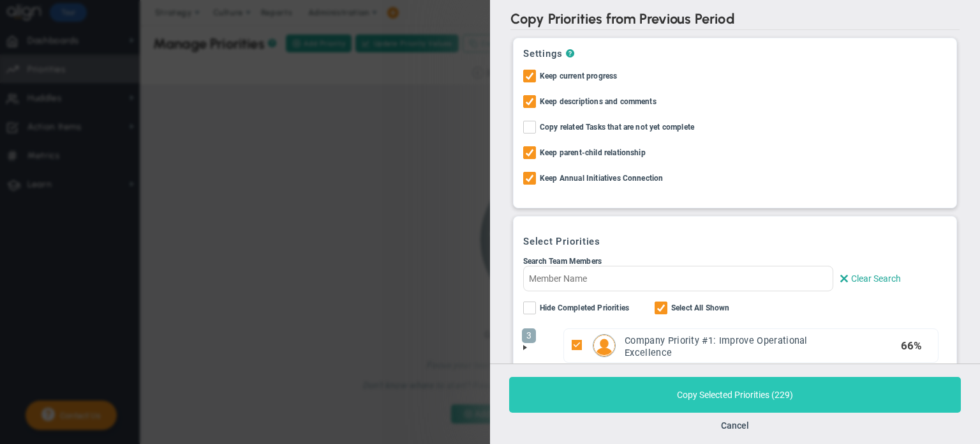 The image size is (980, 444). I want to click on h3: Company Priority #1: Improve Operational Excellence, so click(719, 346).